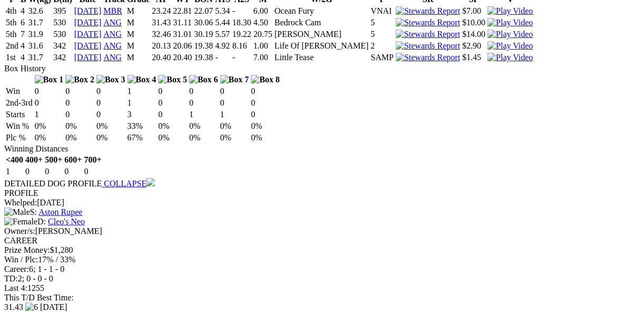  What do you see at coordinates (14, 160) in the screenshot?
I see `th: <400` at bounding box center [14, 160].